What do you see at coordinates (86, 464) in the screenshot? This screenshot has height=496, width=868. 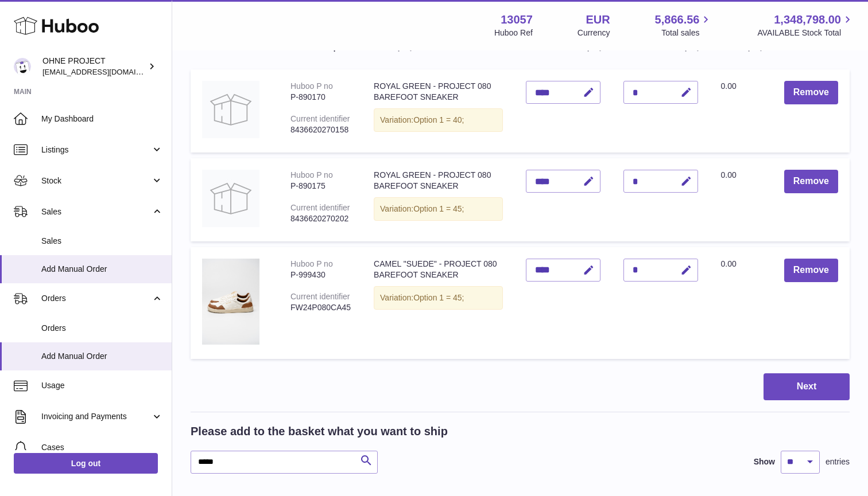 I see `a: Log out` at bounding box center [86, 464].